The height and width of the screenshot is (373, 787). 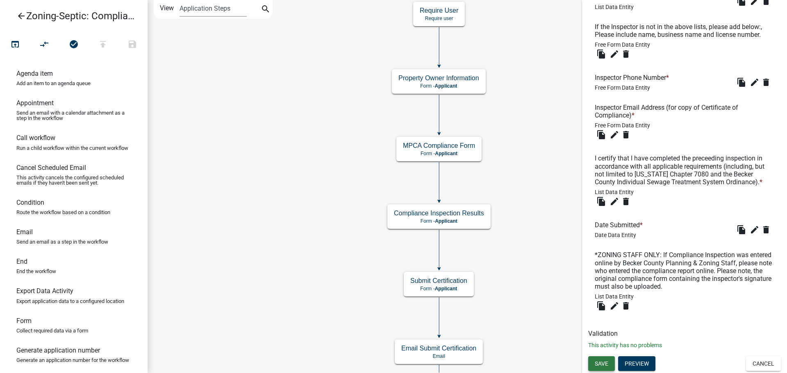 What do you see at coordinates (684, 271) in the screenshot?
I see `h6: *ZONING STAFF ONLY: If Compliance Inspection was entered online by Becker County Planning & Zonin...` at bounding box center [684, 271].